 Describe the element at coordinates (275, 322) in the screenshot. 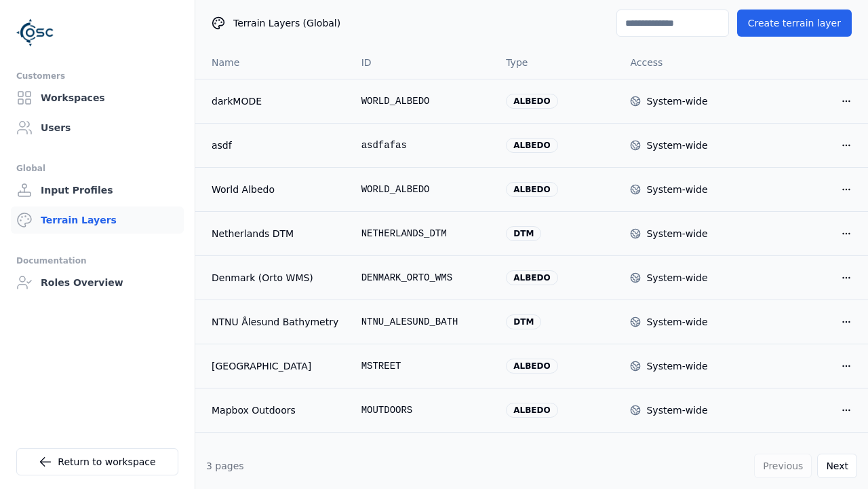

I see `div: NTNU Ålesund Bathymetry` at that location.